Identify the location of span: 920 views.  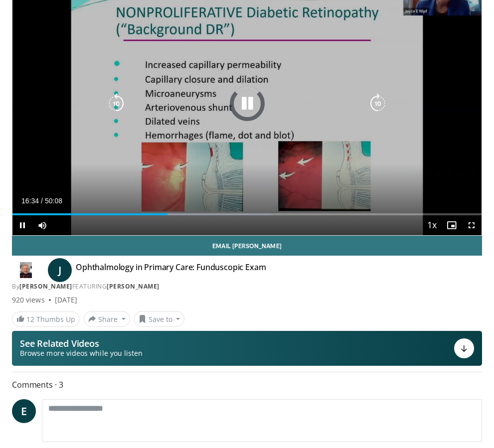
(28, 300).